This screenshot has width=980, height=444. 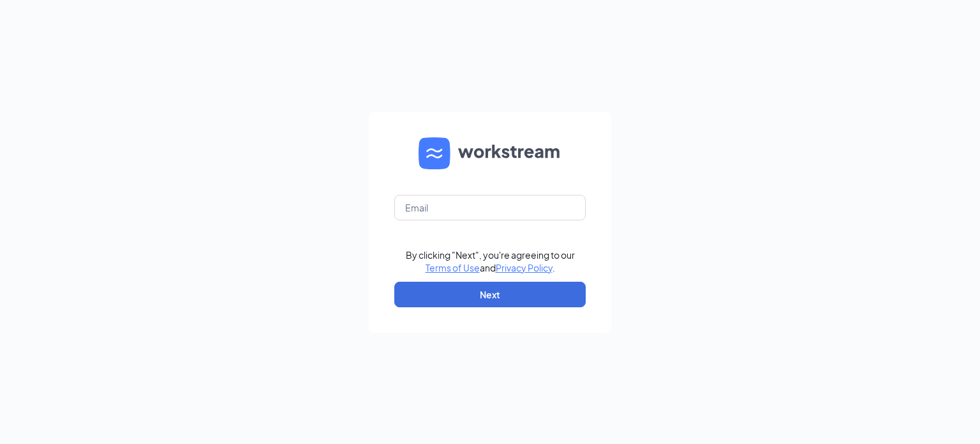 What do you see at coordinates (524, 268) in the screenshot?
I see `a: Privacy Policy` at bounding box center [524, 268].